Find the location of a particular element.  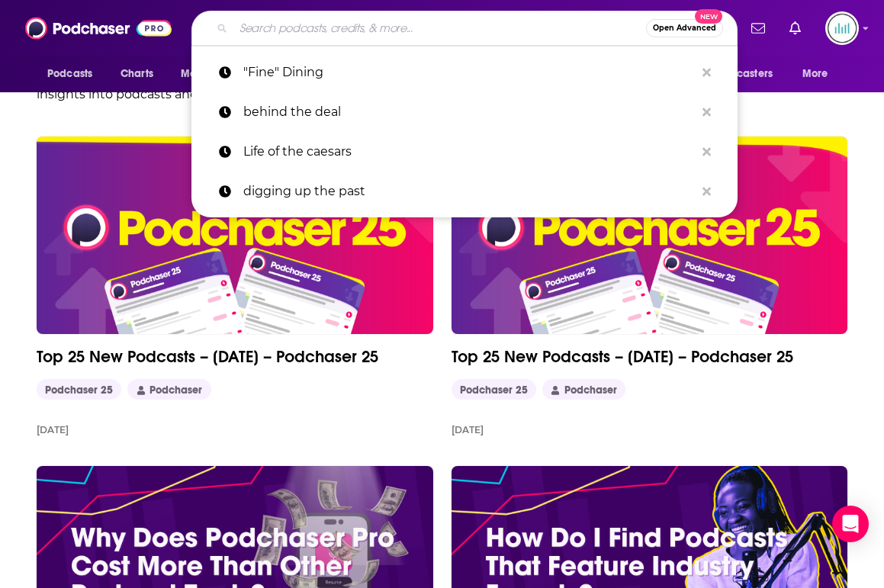

div: Open Intercom Messenger is located at coordinates (851, 524).